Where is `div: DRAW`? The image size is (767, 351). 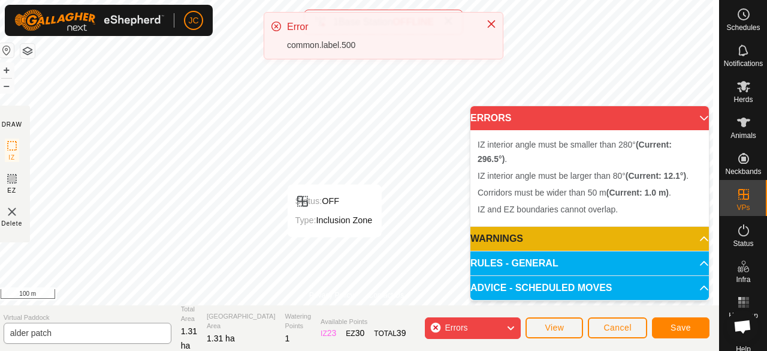 div: DRAW is located at coordinates (12, 124).